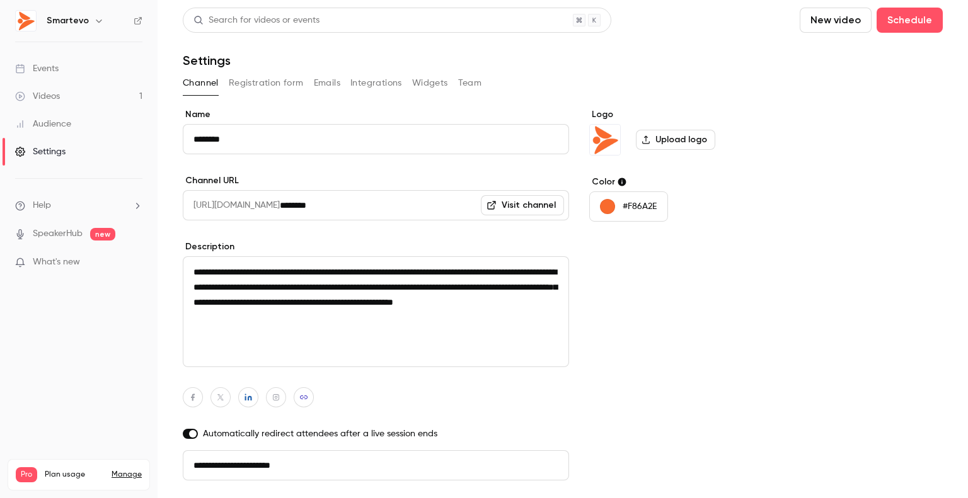 This screenshot has height=498, width=968. Describe the element at coordinates (40, 152) in the screenshot. I see `div: Settings` at that location.